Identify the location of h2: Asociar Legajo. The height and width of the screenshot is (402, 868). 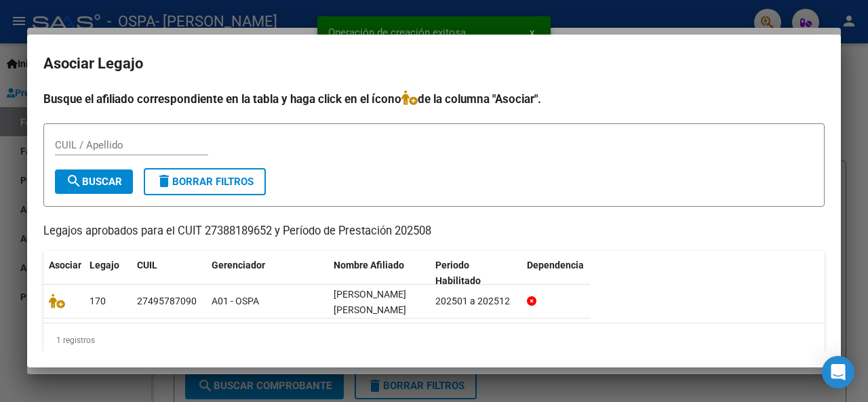
(434, 64).